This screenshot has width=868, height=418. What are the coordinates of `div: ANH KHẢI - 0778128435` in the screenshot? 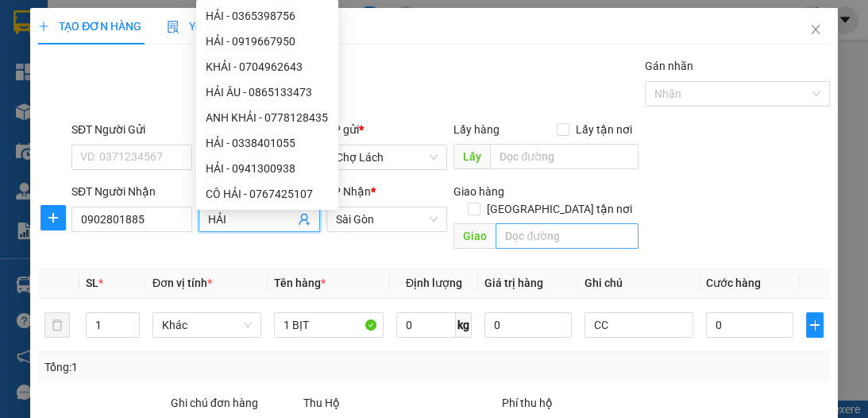 It's located at (266, 118).